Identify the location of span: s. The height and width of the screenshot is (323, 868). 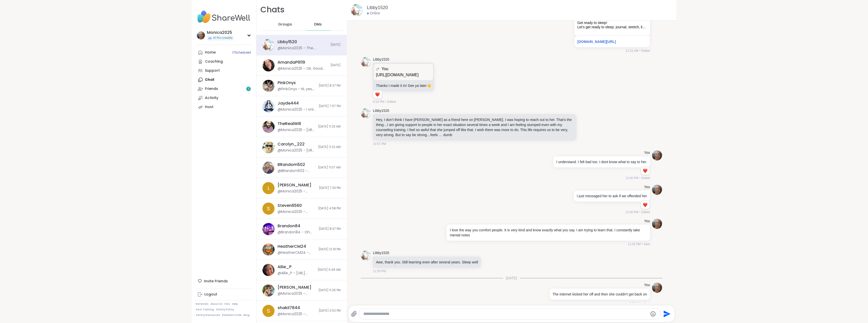
(269, 311).